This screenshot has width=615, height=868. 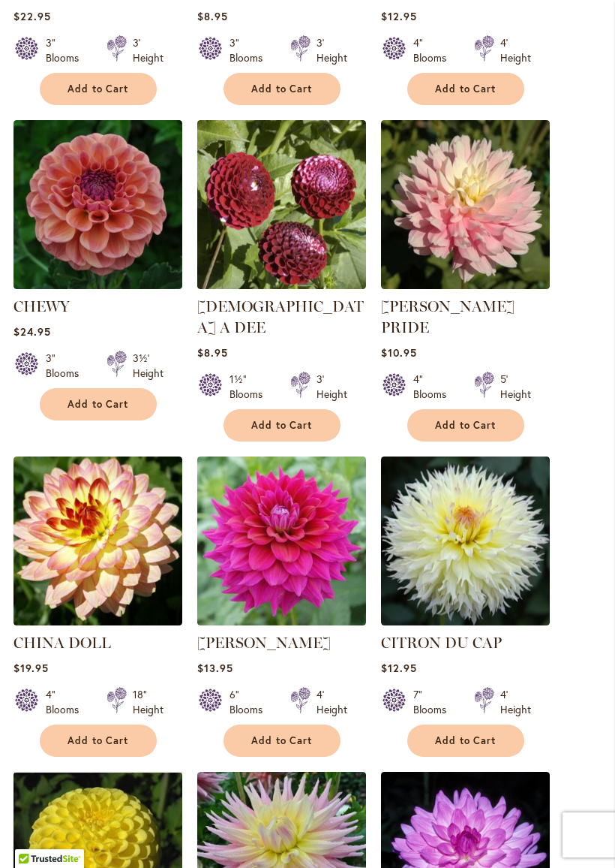 I want to click on div: 7" Blooms, so click(x=435, y=702).